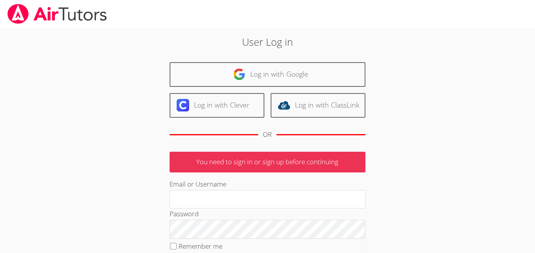 The image size is (535, 253). Describe the element at coordinates (284, 105) in the screenshot. I see `img: classlink-logo-d6bb404cc1216ec64c9a2012d9dc4662098be43eaf13dc465df04b49fa7ab582.svg` at that location.